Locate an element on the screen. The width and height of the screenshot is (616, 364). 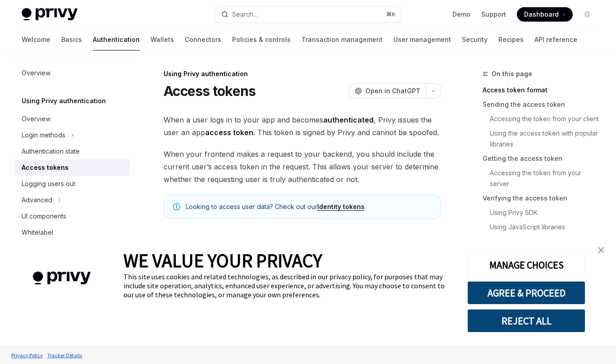
a: Getting the access token is located at coordinates (542, 158).